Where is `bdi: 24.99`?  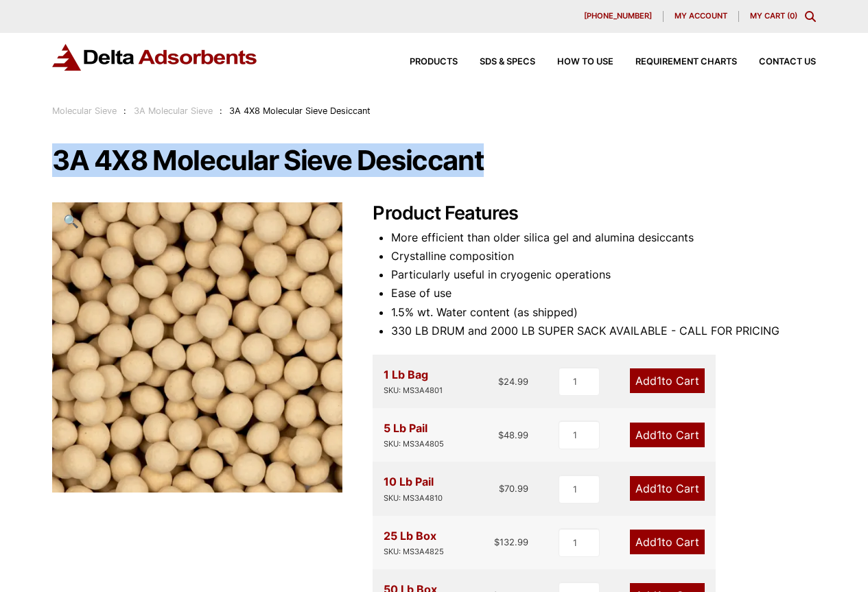
bdi: 24.99 is located at coordinates (513, 382).